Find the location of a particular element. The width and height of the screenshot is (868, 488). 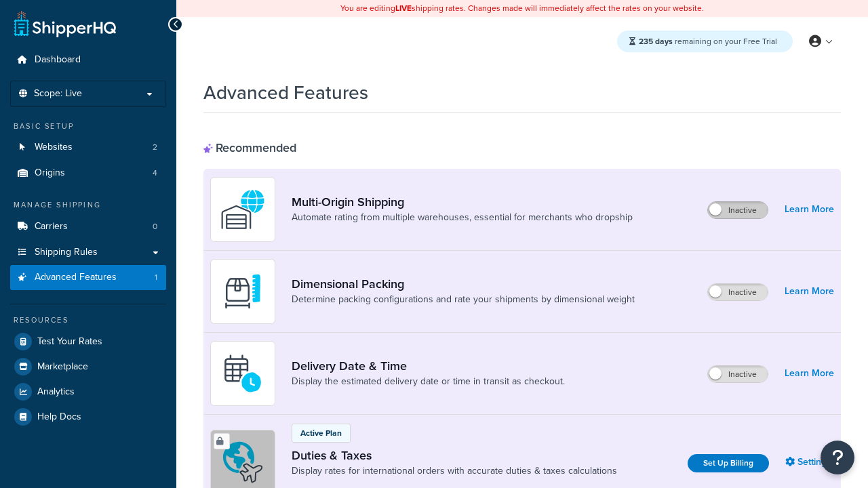

strong: 235 days is located at coordinates (655, 42).